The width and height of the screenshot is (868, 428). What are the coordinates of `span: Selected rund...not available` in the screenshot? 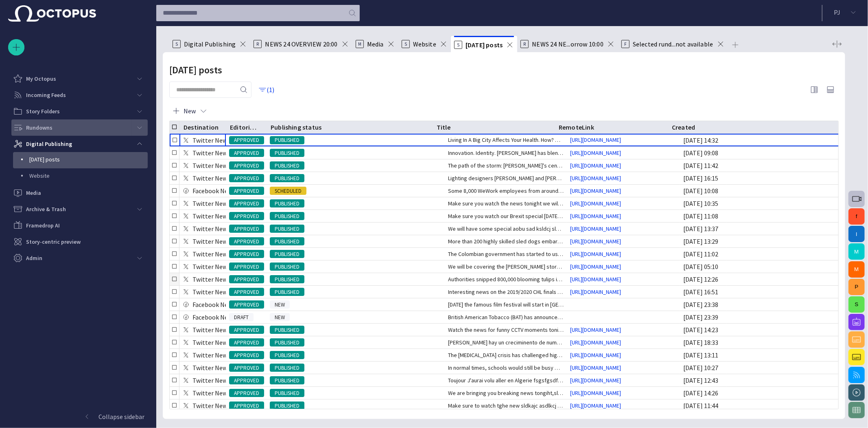 It's located at (673, 44).